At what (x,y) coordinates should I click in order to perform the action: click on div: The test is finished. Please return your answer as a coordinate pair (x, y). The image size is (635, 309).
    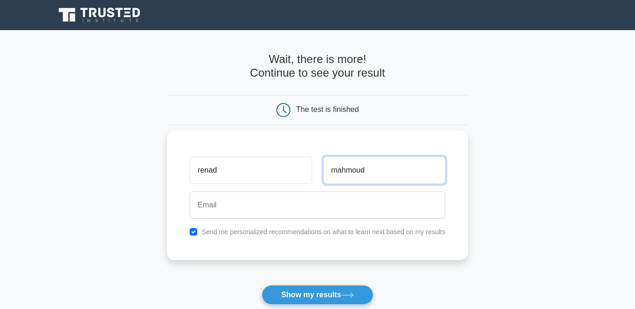
    Looking at the image, I should click on (327, 109).